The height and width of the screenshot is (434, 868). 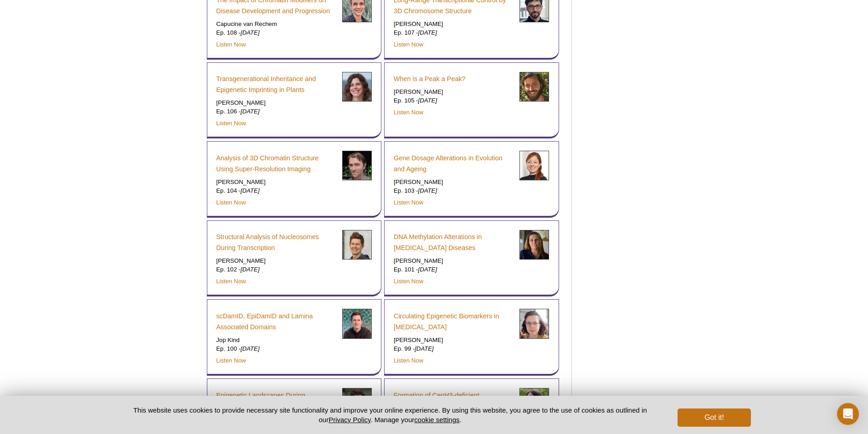 What do you see at coordinates (534, 403) in the screenshot?
I see `img: Ines Drinnenberg headshot` at bounding box center [534, 403].